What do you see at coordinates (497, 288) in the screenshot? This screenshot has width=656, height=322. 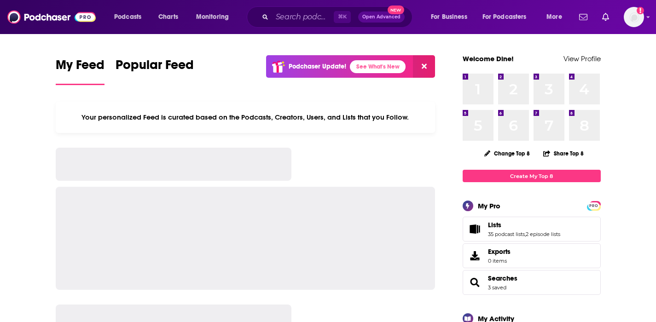 I see `a: 3 saved` at bounding box center [497, 288].